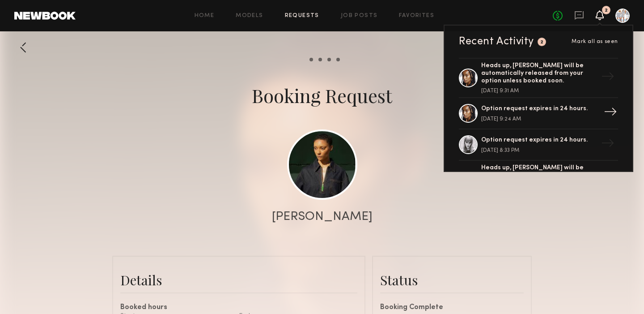  Describe the element at coordinates (452, 308) in the screenshot. I see `div: Booking Complete` at that location.